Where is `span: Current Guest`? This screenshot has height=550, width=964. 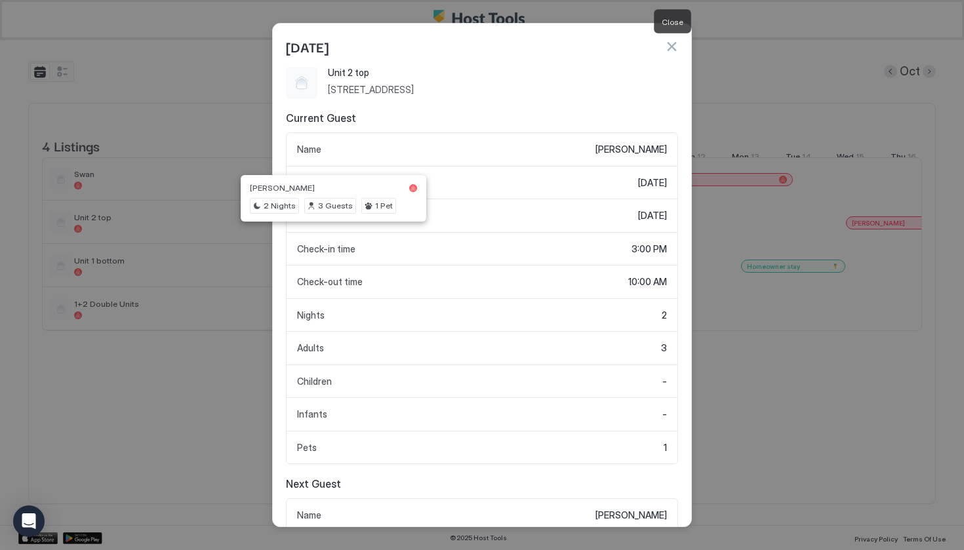
span: Current Guest is located at coordinates (482, 118).